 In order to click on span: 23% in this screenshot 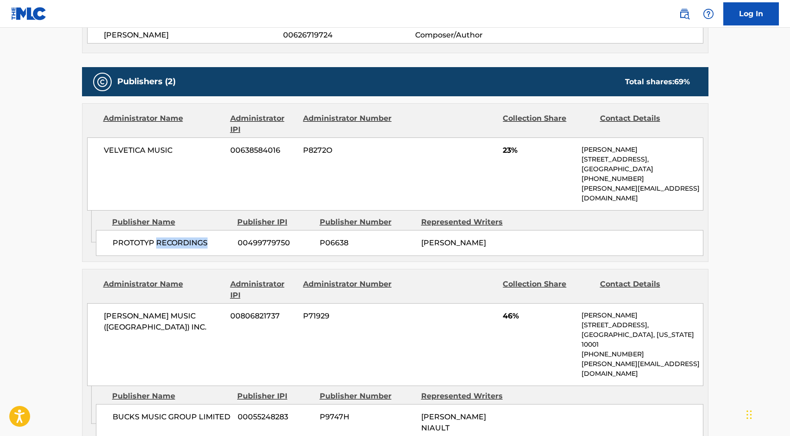, I will do `click(538, 151)`.